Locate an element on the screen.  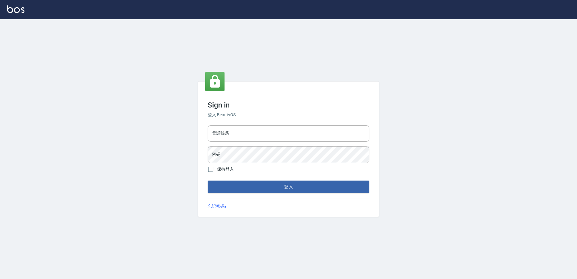
h6: 登入 BeautyOS is located at coordinates (288, 115).